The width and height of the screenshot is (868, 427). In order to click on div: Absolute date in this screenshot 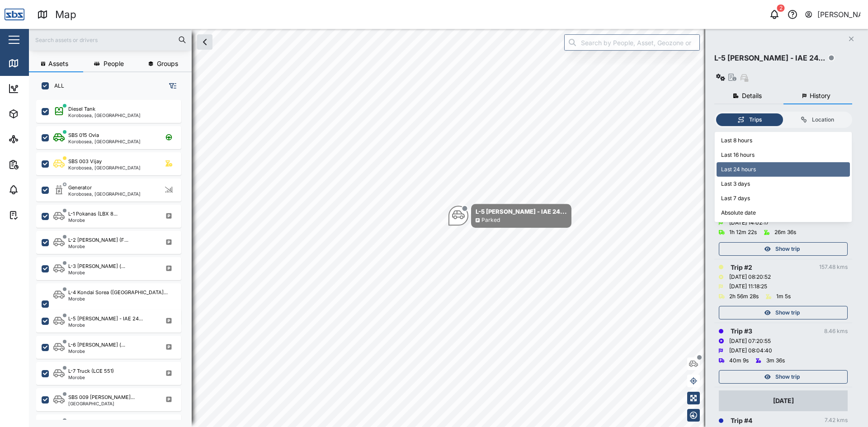, I will do `click(783, 213)`.